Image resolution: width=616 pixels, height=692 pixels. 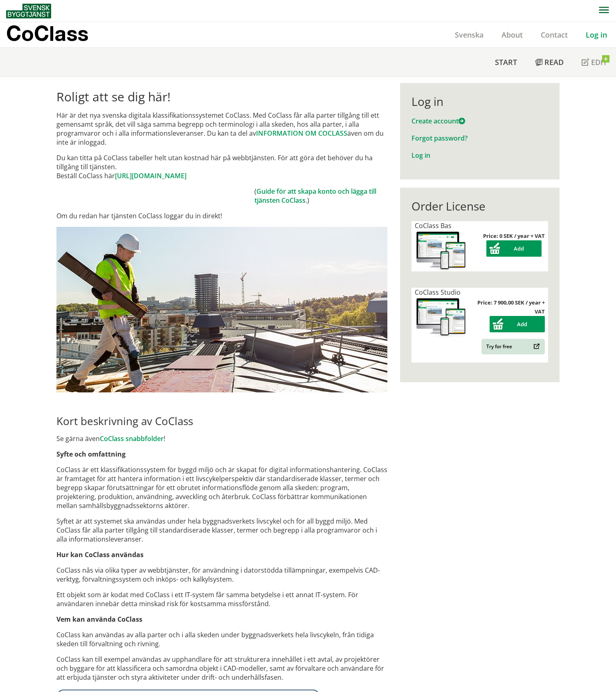 I want to click on strong: Price: 0 SEK / year + VAT, so click(x=514, y=236).